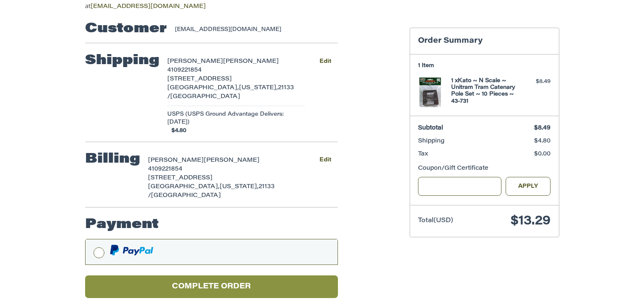 This screenshot has height=306, width=644. I want to click on h4: 1 x Kato ~ N Scale ~ Unitram Tram Catenary Pole Set ~ 10 Pieces ~ 43-731, so click(483, 91).